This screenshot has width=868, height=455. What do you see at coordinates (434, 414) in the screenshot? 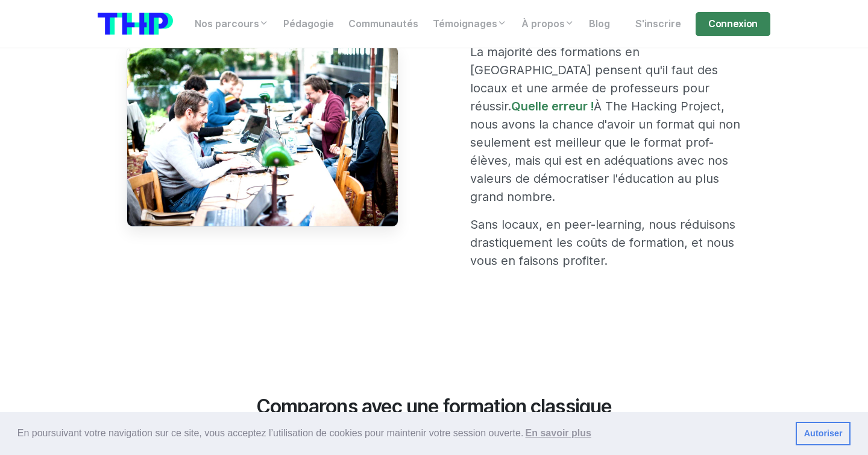
I see `h2: Comparons avec une formation classique` at bounding box center [434, 414].